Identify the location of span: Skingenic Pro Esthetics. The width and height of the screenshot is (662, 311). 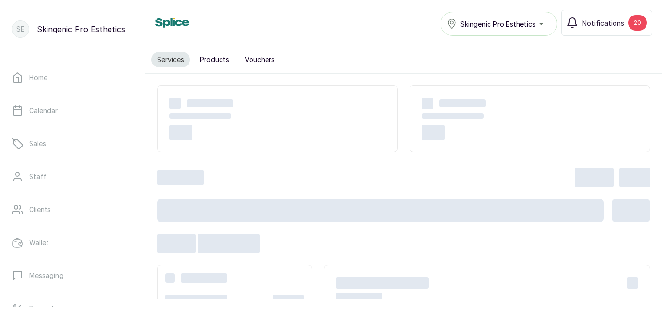
(498, 24).